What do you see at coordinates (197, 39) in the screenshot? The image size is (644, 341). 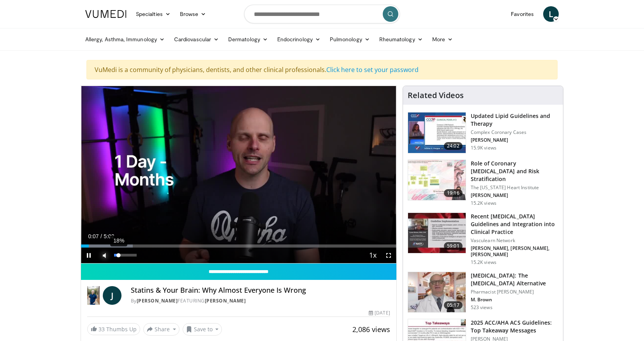 I see `a: Cardiovascular` at bounding box center [197, 39].